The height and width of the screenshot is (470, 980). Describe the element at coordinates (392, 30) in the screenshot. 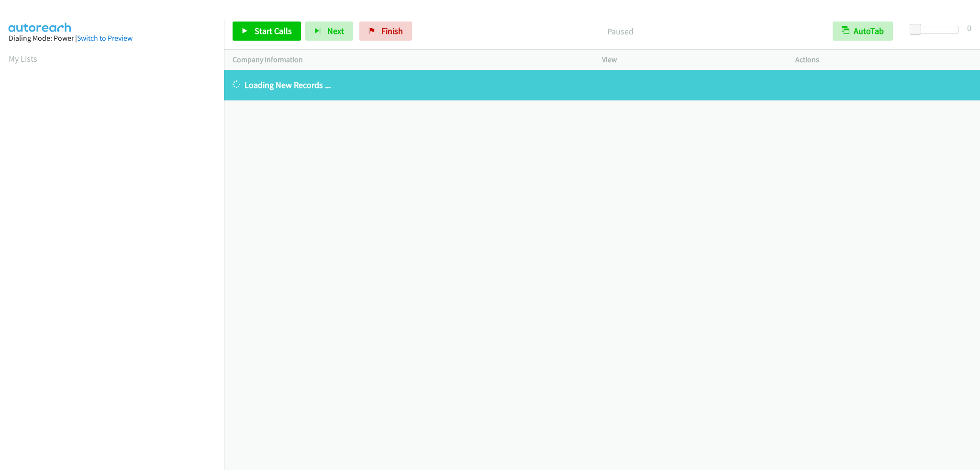

I see `span: Finish` at that location.